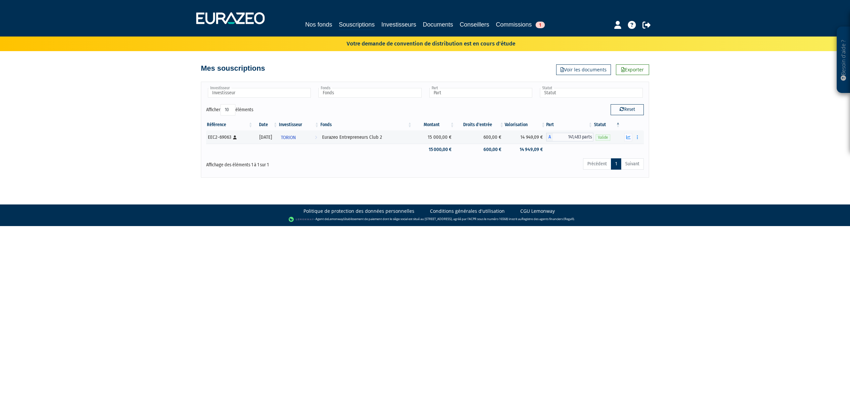 The width and height of the screenshot is (850, 403). I want to click on span: Valide, so click(603, 138).